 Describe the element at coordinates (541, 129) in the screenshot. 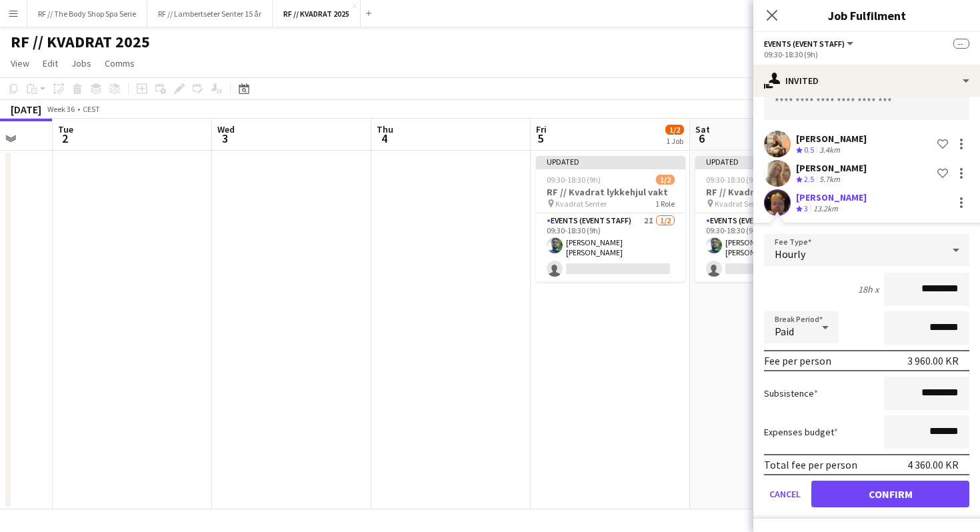

I see `span: Fri` at that location.